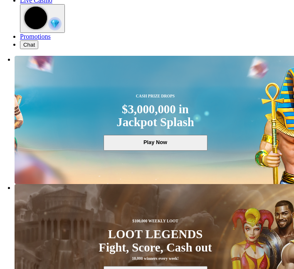 Image resolution: width=294 pixels, height=269 pixels. I want to click on img: reward-icon, so click(55, 24).